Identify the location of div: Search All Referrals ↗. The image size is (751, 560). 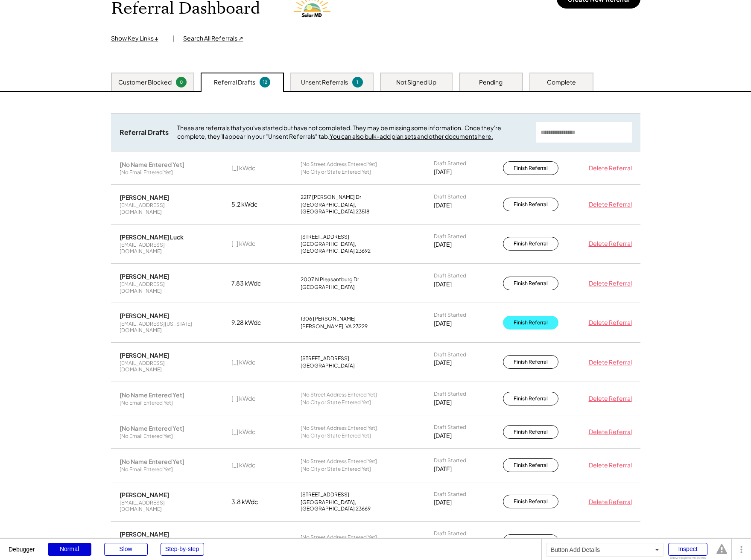
(213, 38).